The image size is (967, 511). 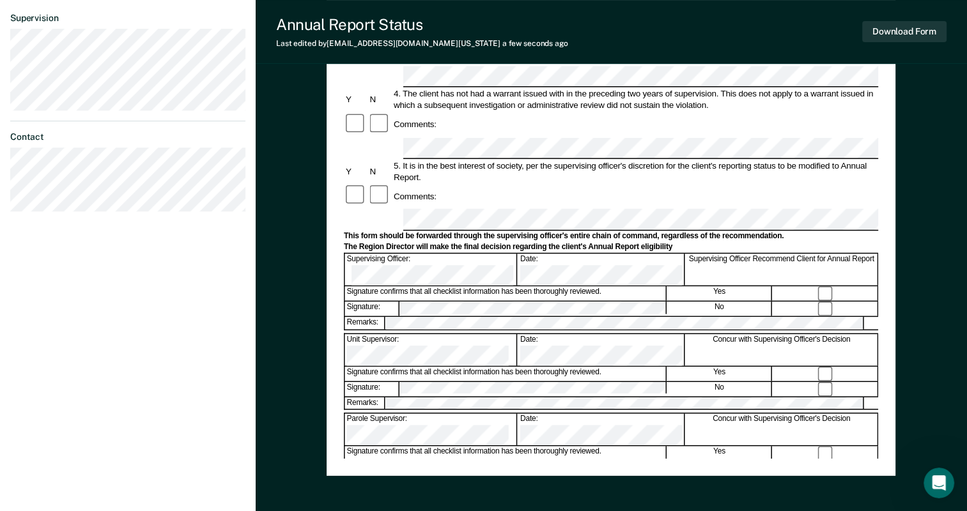 What do you see at coordinates (635, 100) in the screenshot?
I see `div: 4. The client has not had a warrant issued with in the preceding two years of supervision. This d...` at bounding box center [635, 100].